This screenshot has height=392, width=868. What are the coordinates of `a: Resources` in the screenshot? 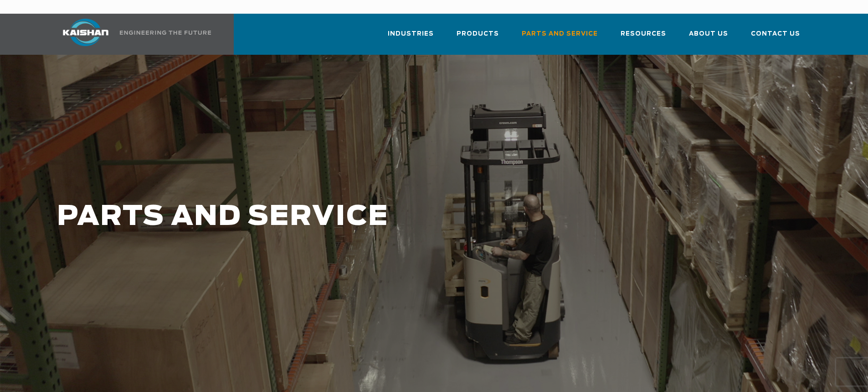 It's located at (644, 37).